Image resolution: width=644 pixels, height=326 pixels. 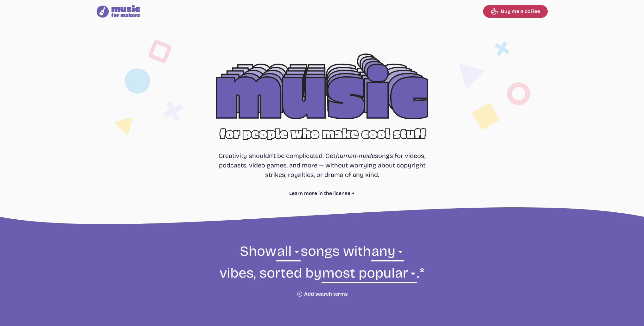 What do you see at coordinates (515, 11) in the screenshot?
I see `a: Buy me a coffee` at bounding box center [515, 11].